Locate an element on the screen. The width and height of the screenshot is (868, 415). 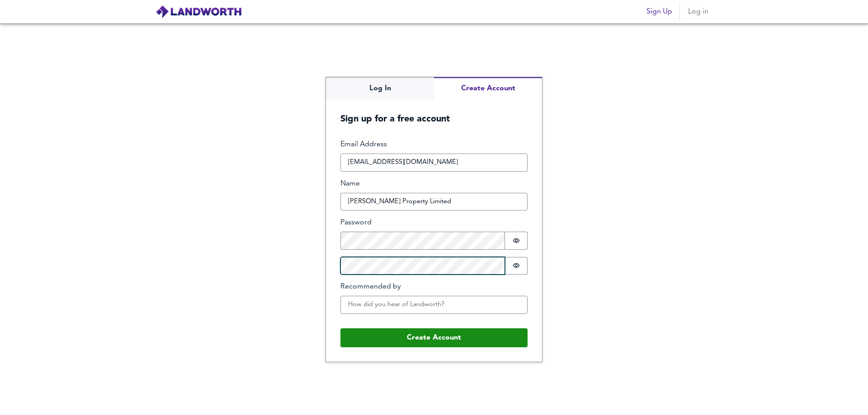
label: Email Address is located at coordinates (434, 144).